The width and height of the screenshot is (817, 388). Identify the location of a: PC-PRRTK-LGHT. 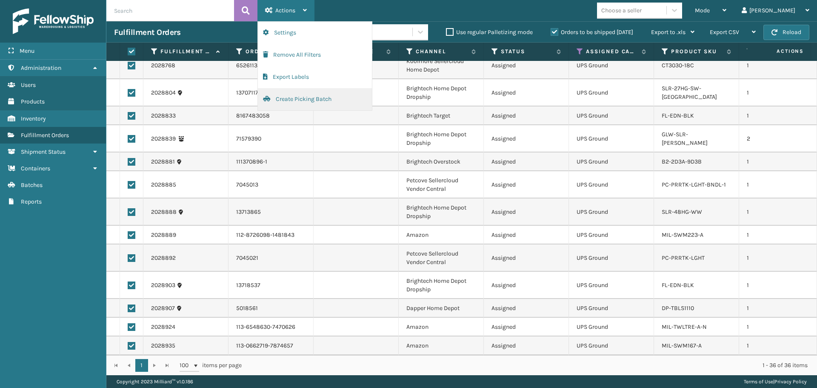
(683, 257).